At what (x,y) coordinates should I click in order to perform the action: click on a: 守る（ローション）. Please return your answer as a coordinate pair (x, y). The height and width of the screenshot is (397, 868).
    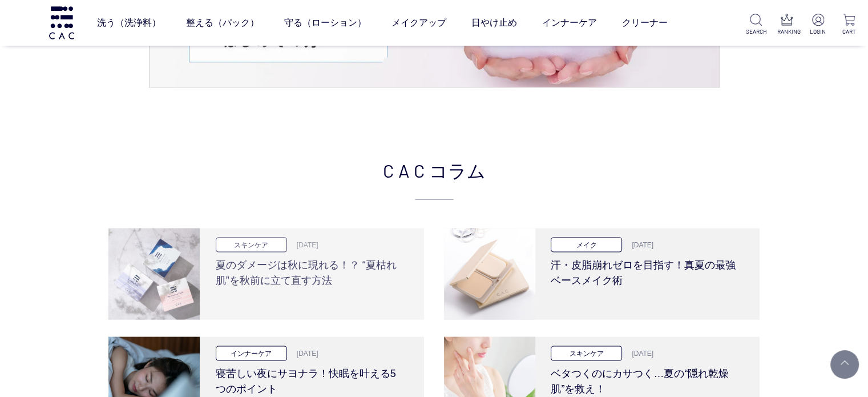
    Looking at the image, I should click on (326, 23).